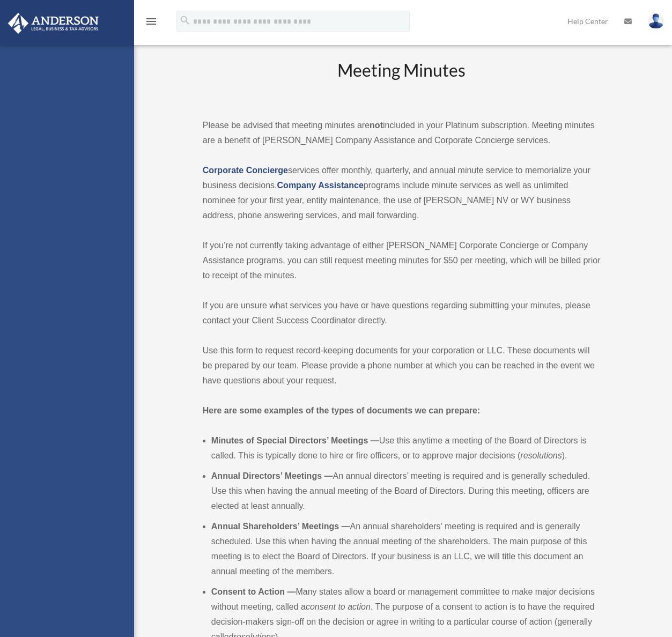 The width and height of the screenshot is (672, 637). What do you see at coordinates (151, 23) in the screenshot?
I see `a: menu` at bounding box center [151, 23].